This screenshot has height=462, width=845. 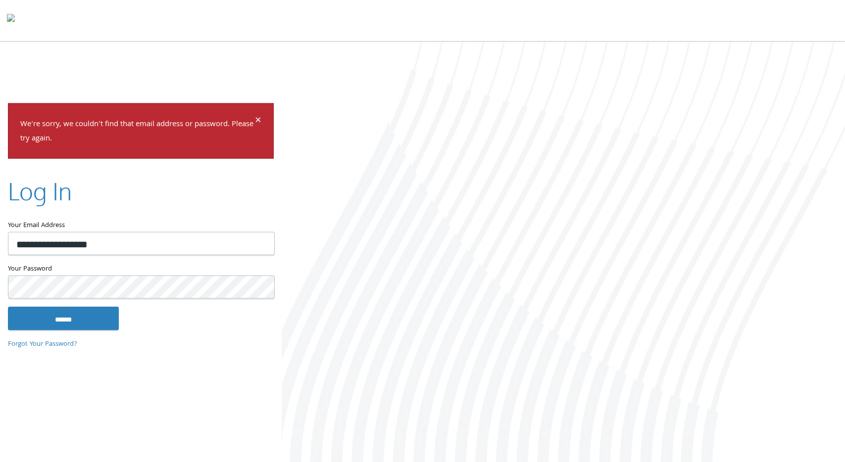 What do you see at coordinates (141, 269) in the screenshot?
I see `label: Your Password` at bounding box center [141, 269].